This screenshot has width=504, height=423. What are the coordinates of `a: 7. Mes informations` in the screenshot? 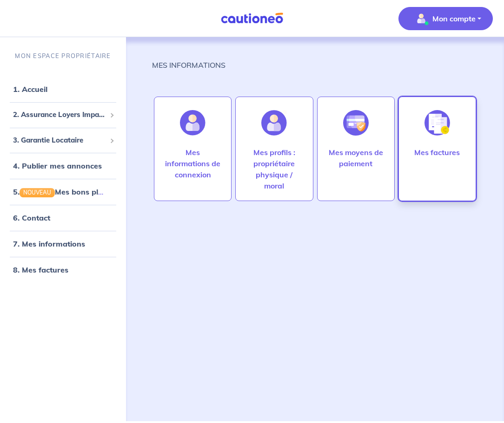 It's located at (49, 244).